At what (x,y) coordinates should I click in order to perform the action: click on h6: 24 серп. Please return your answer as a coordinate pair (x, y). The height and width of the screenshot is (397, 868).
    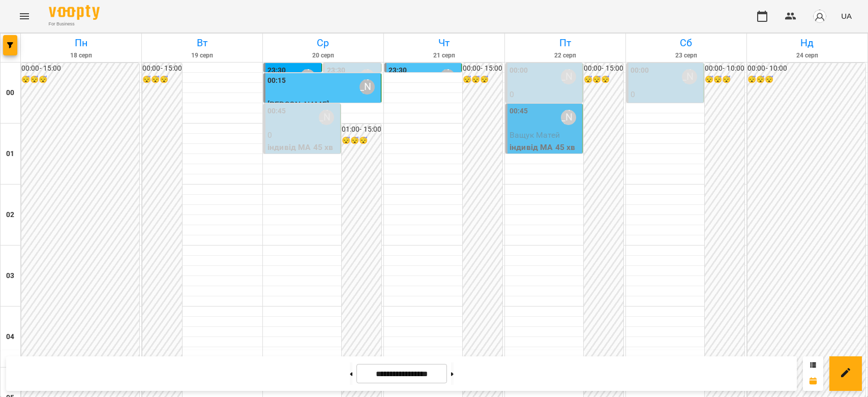
    Looking at the image, I should click on (807, 56).